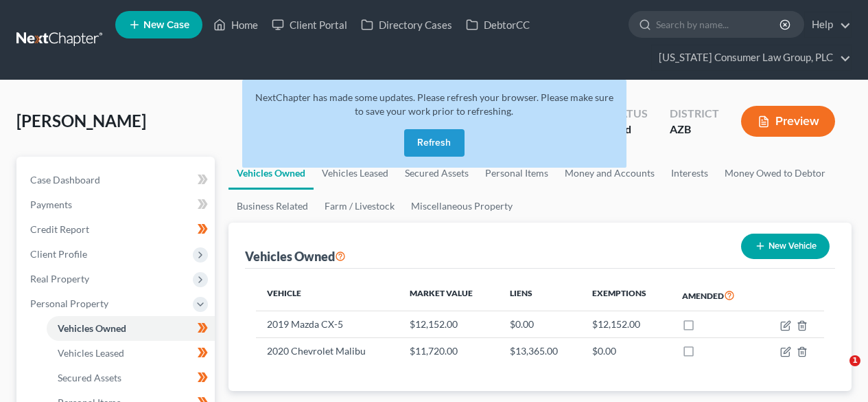  I want to click on span: Case Dashboard, so click(65, 179).